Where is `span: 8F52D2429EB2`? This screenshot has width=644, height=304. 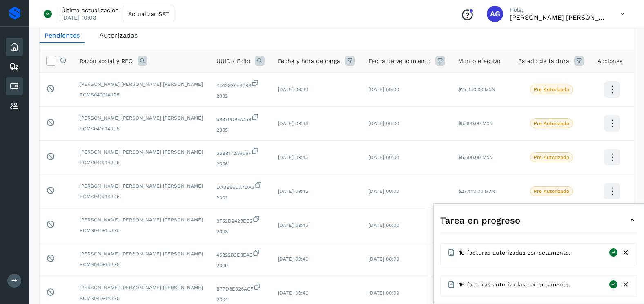 span: 8F52D2429EB2 is located at coordinates (241, 220).